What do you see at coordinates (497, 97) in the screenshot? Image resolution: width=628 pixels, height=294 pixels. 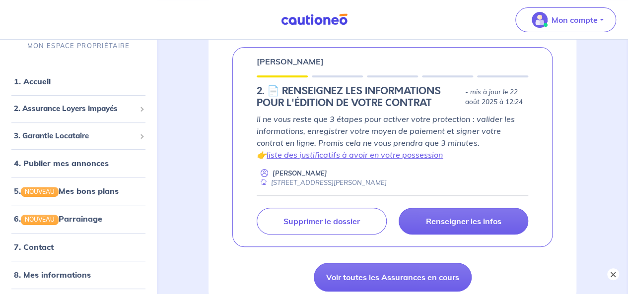 I see `p: - mis à jour le 22 août 2025 à 12:24` at bounding box center [497, 97].